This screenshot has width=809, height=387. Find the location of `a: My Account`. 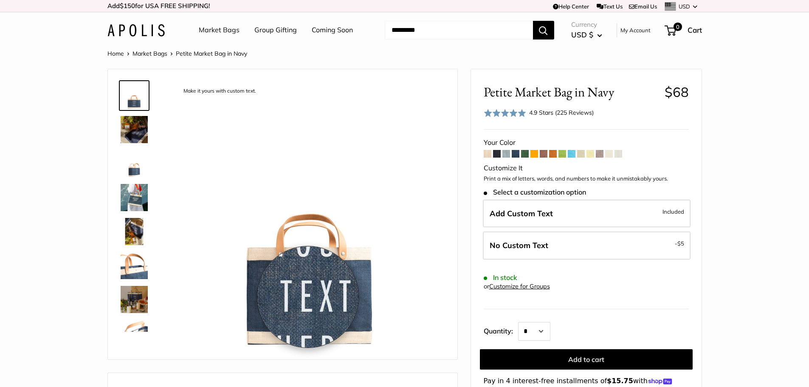

a: My Account is located at coordinates (636, 30).